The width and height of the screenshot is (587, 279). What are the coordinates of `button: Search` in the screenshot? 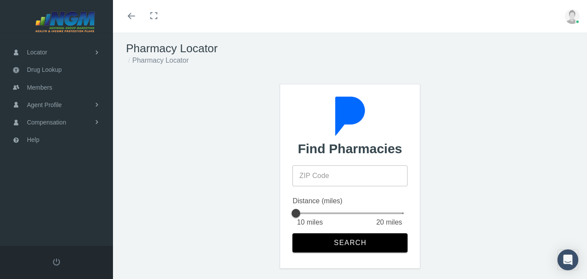 It's located at (350, 242).